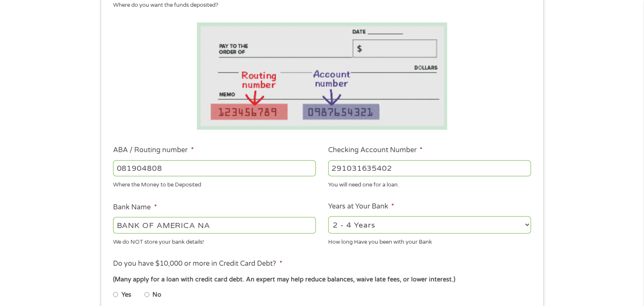 The height and width of the screenshot is (306, 644). I want to click on img: Routing number location, so click(322, 76).